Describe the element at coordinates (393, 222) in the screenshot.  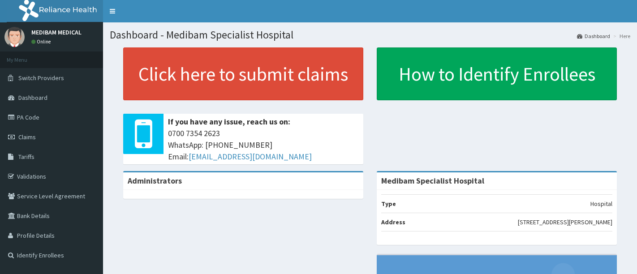
I see `b: Address` at that location.